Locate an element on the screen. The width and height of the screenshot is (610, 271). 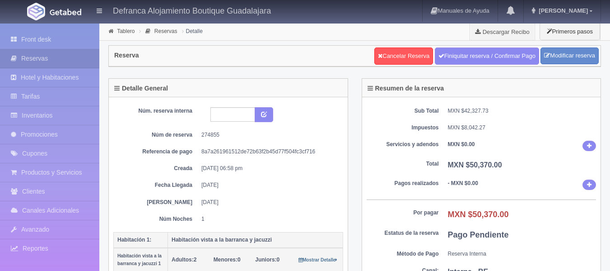
a: Reservas is located at coordinates (166, 31).